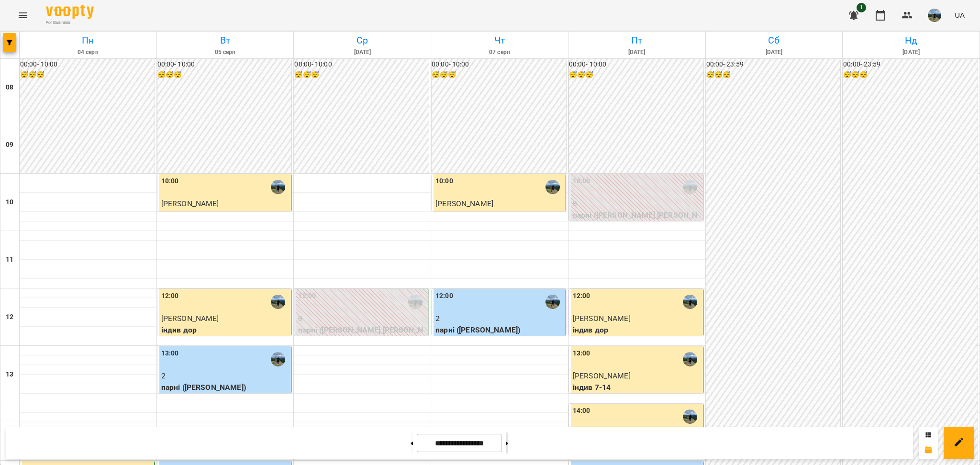 This screenshot has width=980, height=465. What do you see at coordinates (499, 40) in the screenshot?
I see `h6: Чт` at bounding box center [499, 40].